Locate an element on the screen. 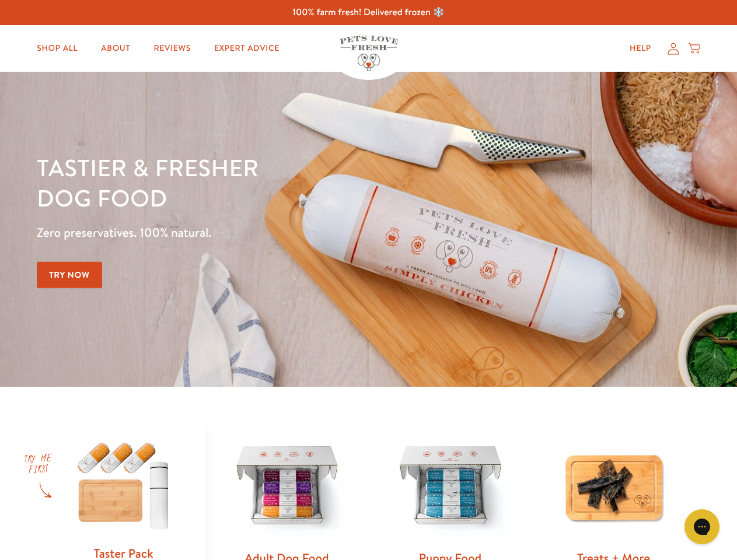  h1: Tastier & fresher dog food is located at coordinates (258, 183).